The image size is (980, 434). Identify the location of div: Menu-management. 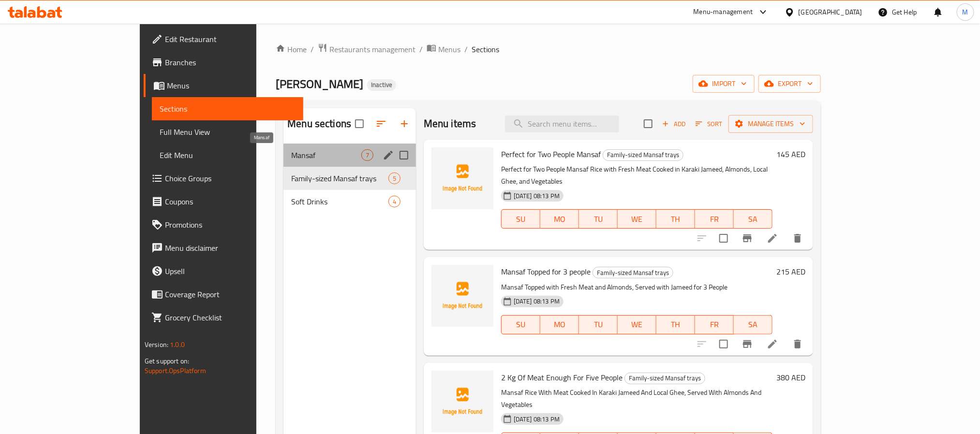
(723, 12).